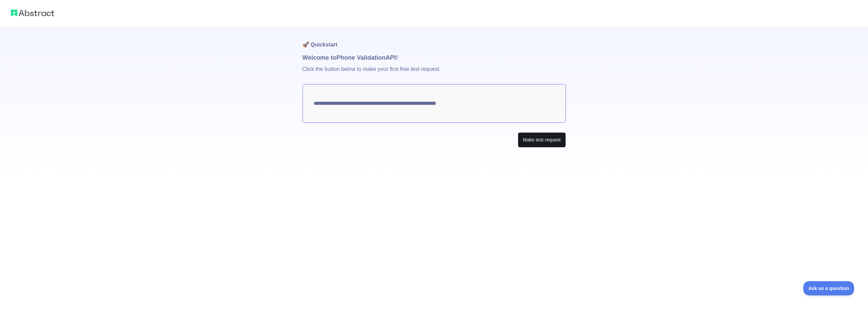 The image size is (868, 309). Describe the element at coordinates (542, 140) in the screenshot. I see `button: Make test request` at that location.